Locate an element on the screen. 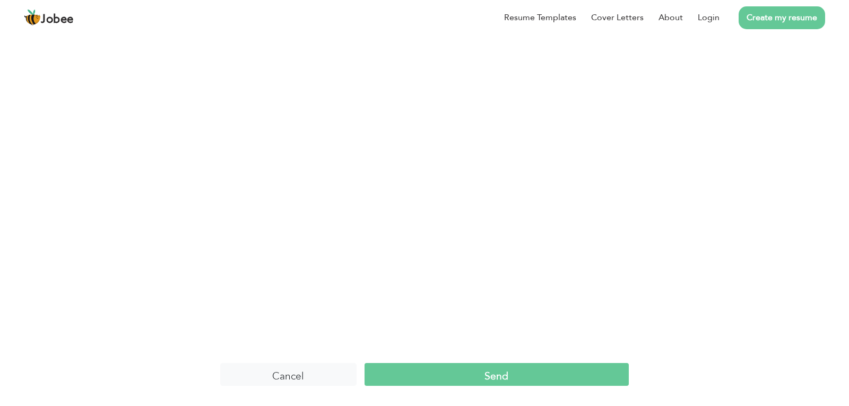 This screenshot has height=406, width=849. a: Login is located at coordinates (709, 18).